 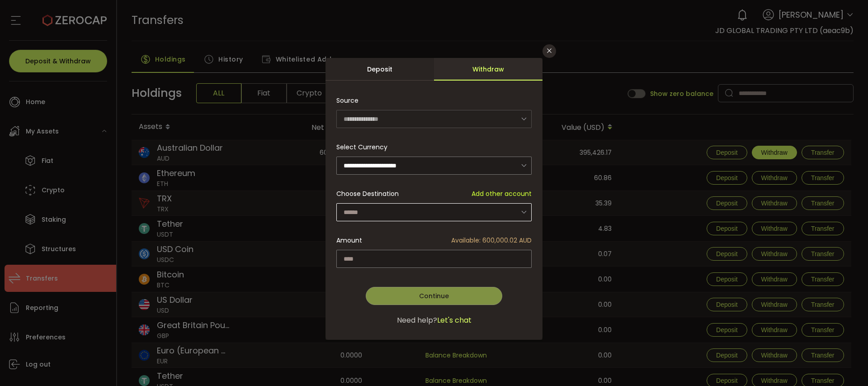 What do you see at coordinates (349, 240) in the screenshot?
I see `span: Amount` at bounding box center [349, 240].